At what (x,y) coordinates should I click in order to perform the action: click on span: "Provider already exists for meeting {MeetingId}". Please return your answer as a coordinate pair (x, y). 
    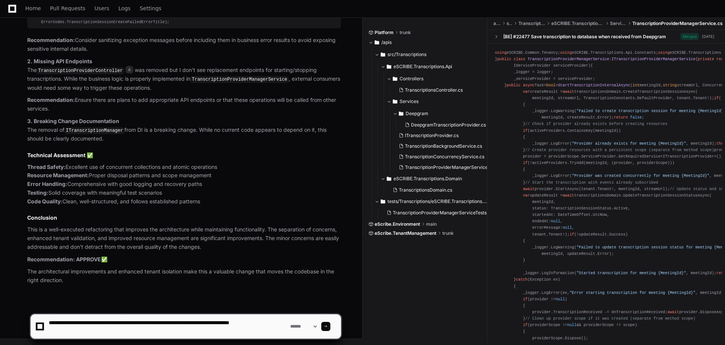
    Looking at the image, I should click on (629, 143).